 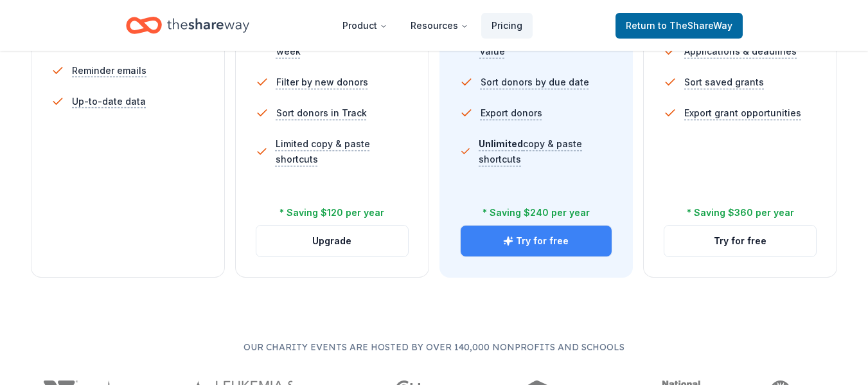 I want to click on div: * Saving $360 per year, so click(x=740, y=213).